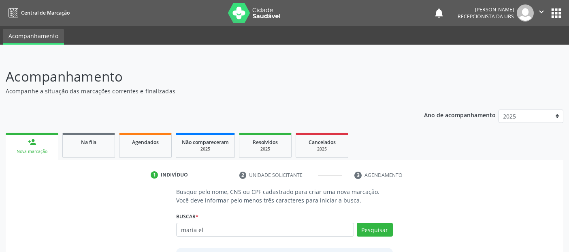 The width and height of the screenshot is (569, 252). I want to click on span: Na fila, so click(89, 142).